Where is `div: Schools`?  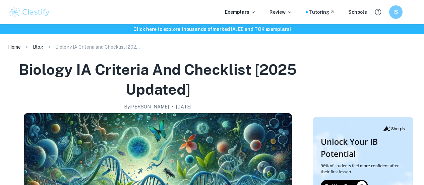
div: Schools is located at coordinates (358, 12).